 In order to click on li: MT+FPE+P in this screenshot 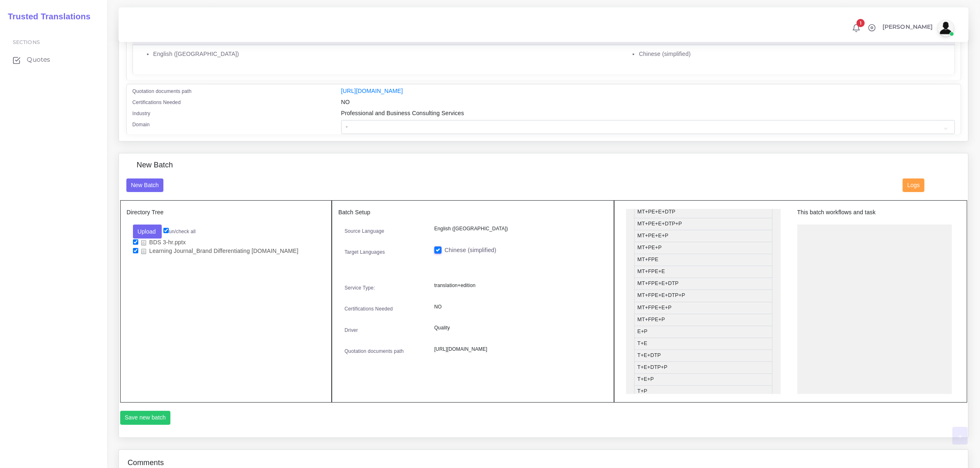, I will do `click(704, 320)`.